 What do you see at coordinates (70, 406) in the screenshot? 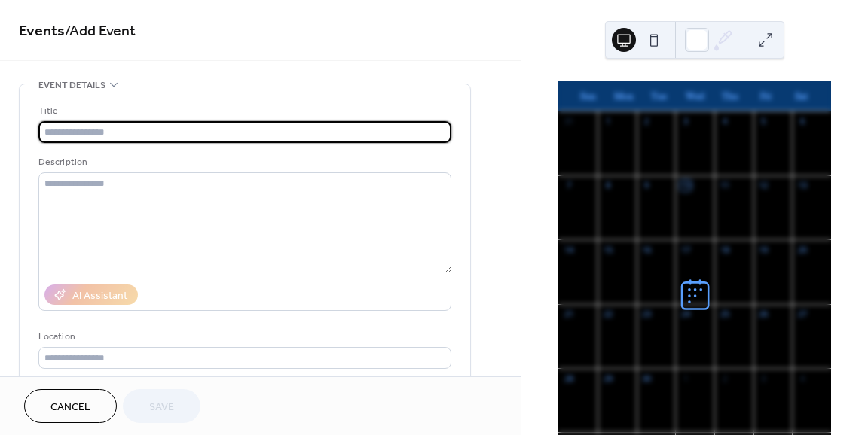
I see `button: Cancel` at bounding box center [70, 406].